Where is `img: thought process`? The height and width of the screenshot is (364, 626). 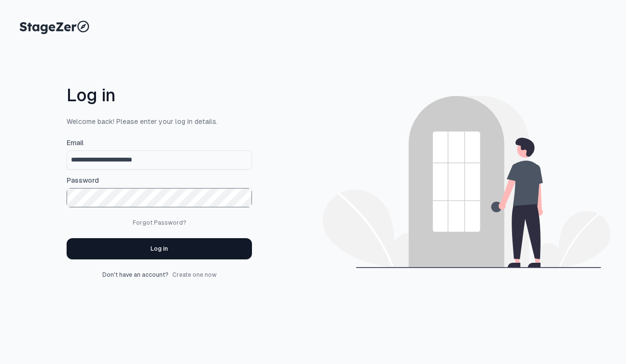
img: thought process is located at coordinates (467, 182).